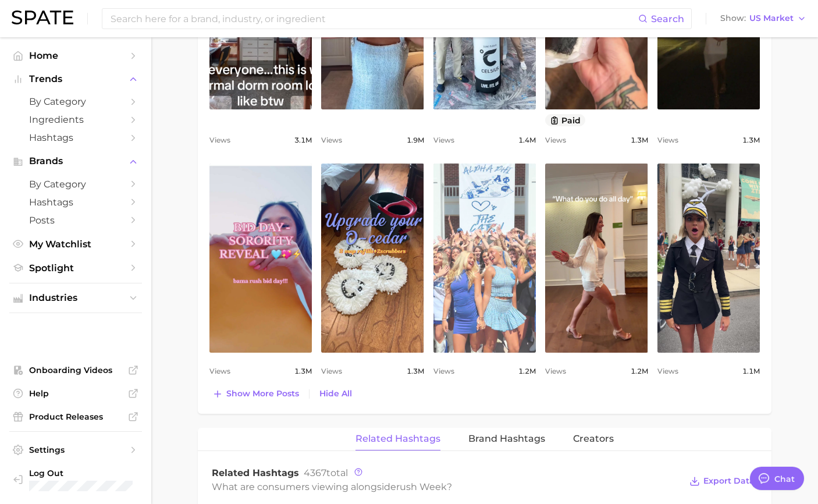 This screenshot has height=504, width=818. Describe the element at coordinates (75, 55) in the screenshot. I see `span: Home` at that location.